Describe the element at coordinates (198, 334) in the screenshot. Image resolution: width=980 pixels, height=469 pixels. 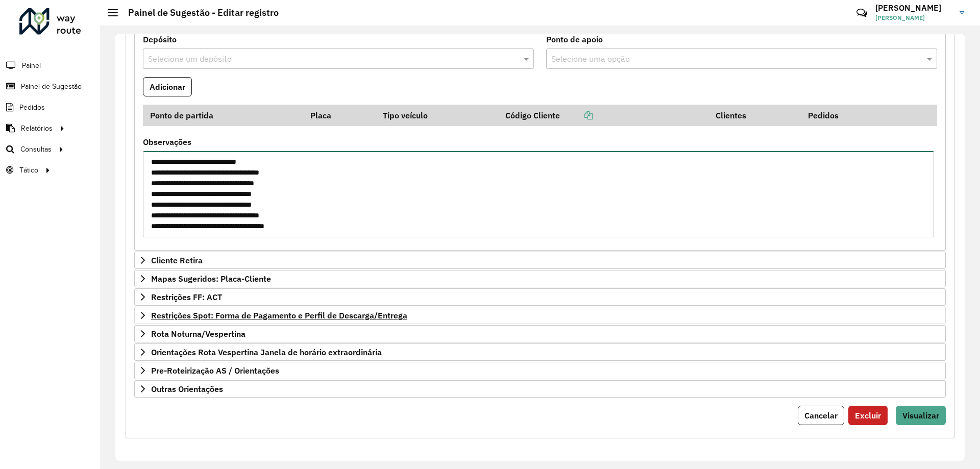
I see `span: Rota Noturna/Vespertina` at that location.